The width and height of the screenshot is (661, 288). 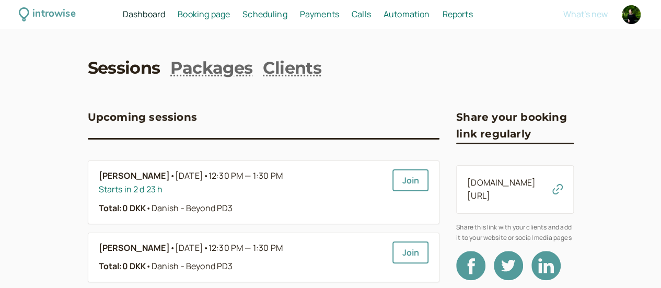 I want to click on a: introwise, so click(x=47, y=14).